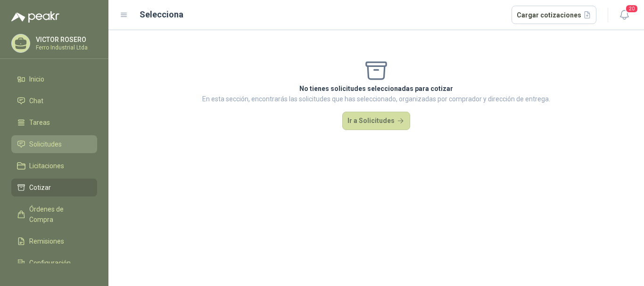  Describe the element at coordinates (54, 123) in the screenshot. I see `a: Tareas` at that location.